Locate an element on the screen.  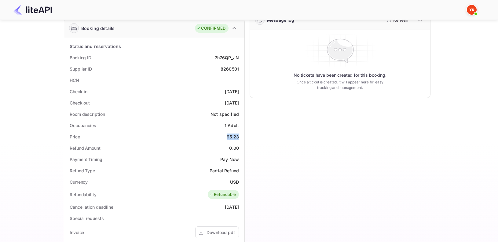
div: Cancellation deadline is located at coordinates (91, 207).